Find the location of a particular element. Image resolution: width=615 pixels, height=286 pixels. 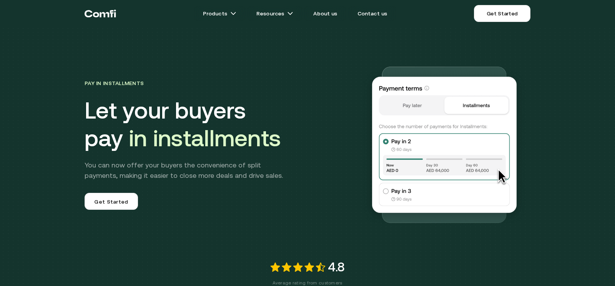

a: Contact us is located at coordinates (373, 13).